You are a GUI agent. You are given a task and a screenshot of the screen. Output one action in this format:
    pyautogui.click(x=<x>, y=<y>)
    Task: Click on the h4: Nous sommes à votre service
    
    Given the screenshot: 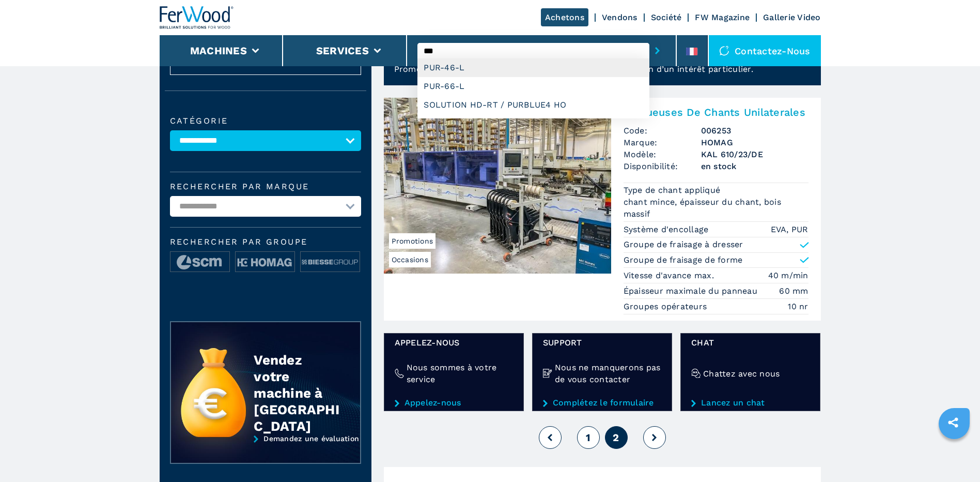 What is the action you would take?
    pyautogui.click(x=460, y=374)
    